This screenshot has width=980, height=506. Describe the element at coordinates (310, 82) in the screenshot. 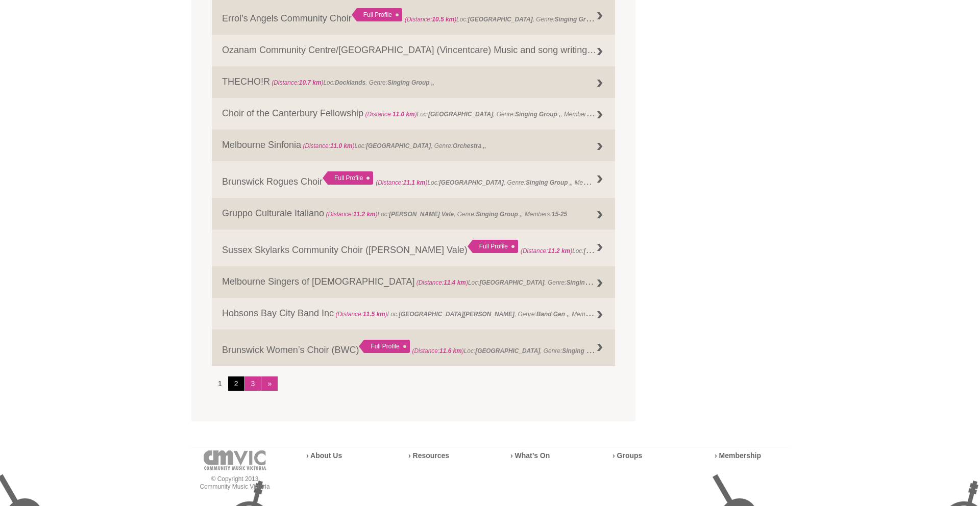

I see `strong: 10.7 km` at that location.